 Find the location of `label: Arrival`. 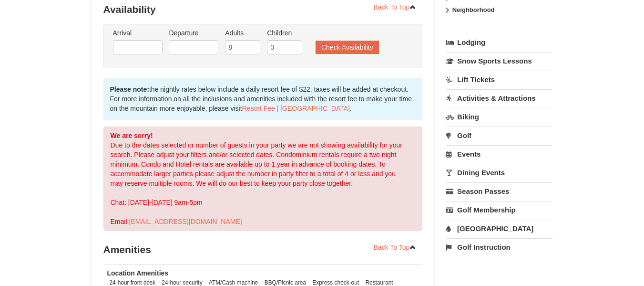

label: Arrival is located at coordinates (138, 33).